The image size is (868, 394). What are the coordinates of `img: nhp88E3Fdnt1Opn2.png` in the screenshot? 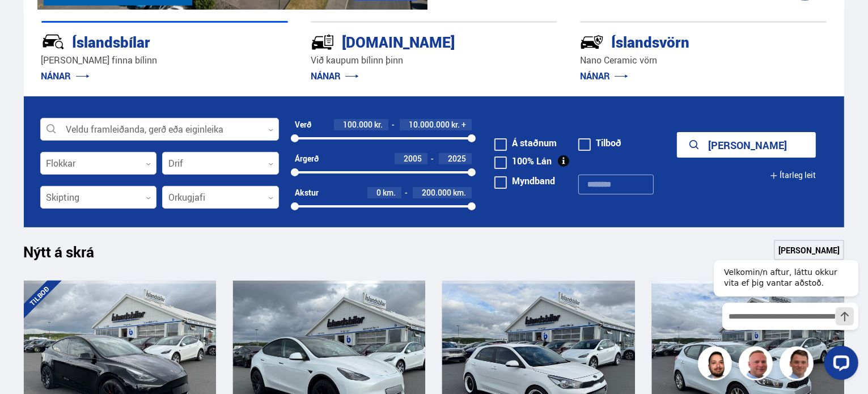 It's located at (717, 365).